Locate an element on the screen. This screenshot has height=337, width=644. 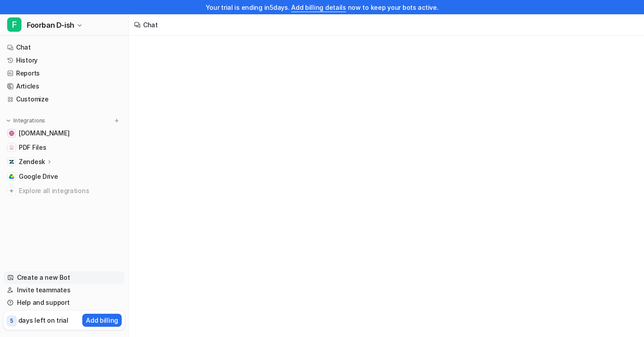
a: Help and support is located at coordinates (64, 303).